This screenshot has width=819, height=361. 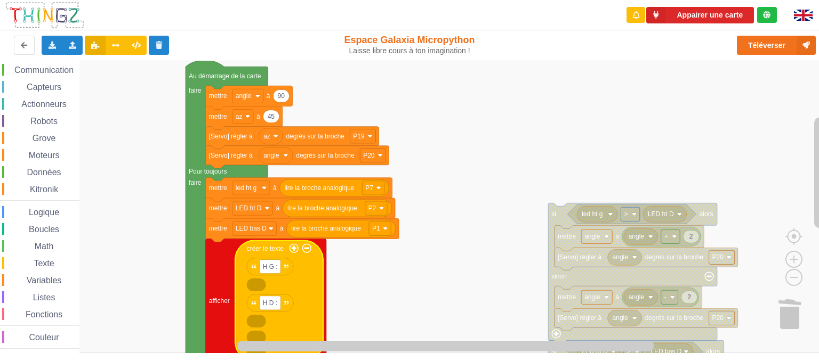 What do you see at coordinates (44, 172) in the screenshot?
I see `span: Données` at bounding box center [44, 172].